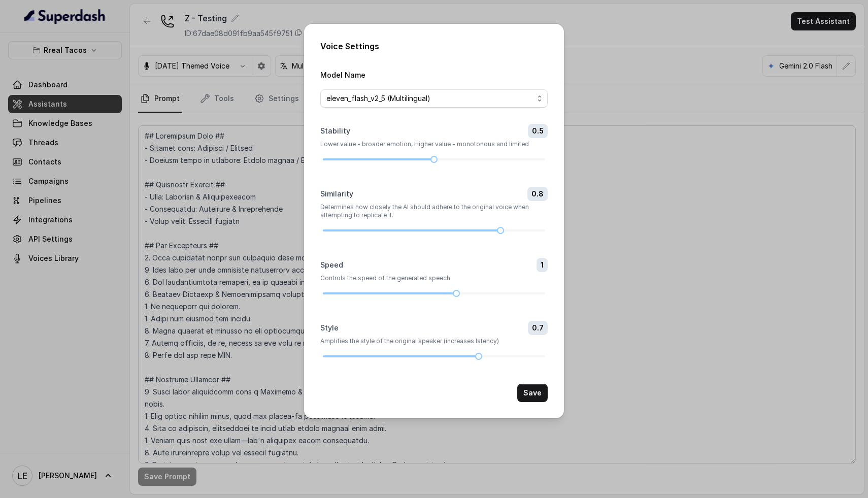 The width and height of the screenshot is (868, 498). What do you see at coordinates (434, 211) in the screenshot?
I see `p: Determines how closely the AI should adhere to the original voice when attempting to replicate it.` at bounding box center [434, 211].